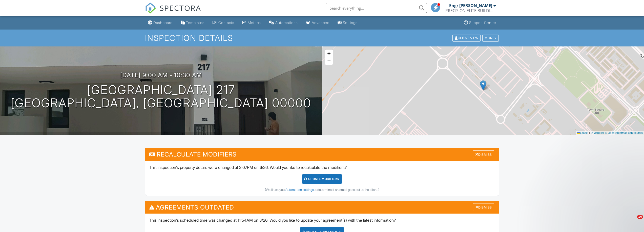  What do you see at coordinates (180, 8) in the screenshot?
I see `span: SPECTORA` at bounding box center [180, 8].